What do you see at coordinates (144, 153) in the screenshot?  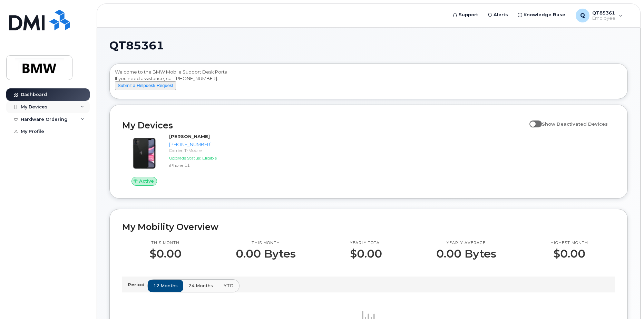 I see `img: iPhone_11.jpg` at bounding box center [144, 153].